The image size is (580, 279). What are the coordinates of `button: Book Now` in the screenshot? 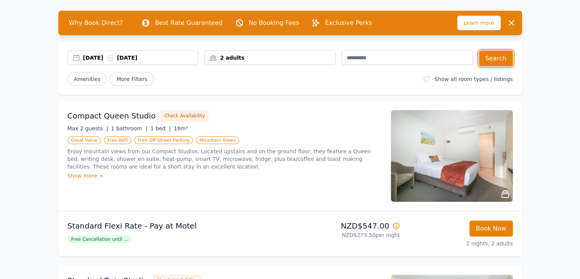 It's located at (491, 228).